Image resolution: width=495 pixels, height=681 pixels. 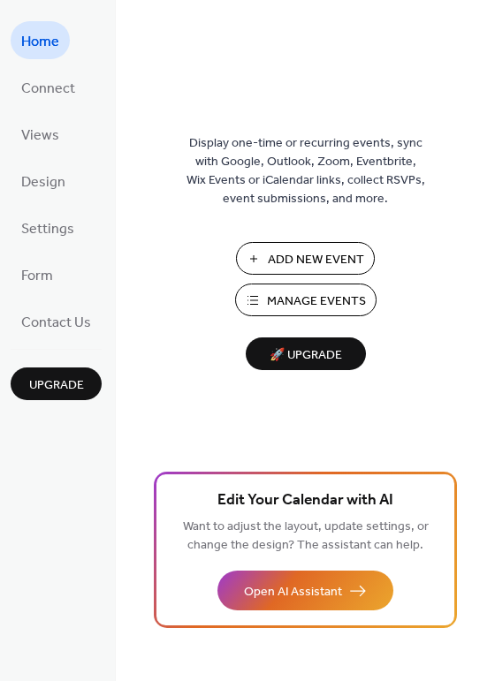 I want to click on span: Open AI Assistant, so click(x=292, y=592).